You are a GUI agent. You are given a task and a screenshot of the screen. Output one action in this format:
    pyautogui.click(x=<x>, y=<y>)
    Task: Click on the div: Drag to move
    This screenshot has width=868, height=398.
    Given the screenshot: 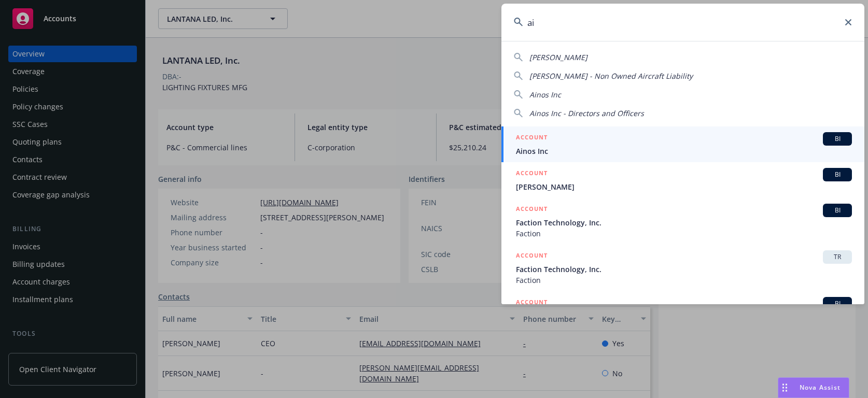 What is the action you would take?
    pyautogui.click(x=785, y=388)
    